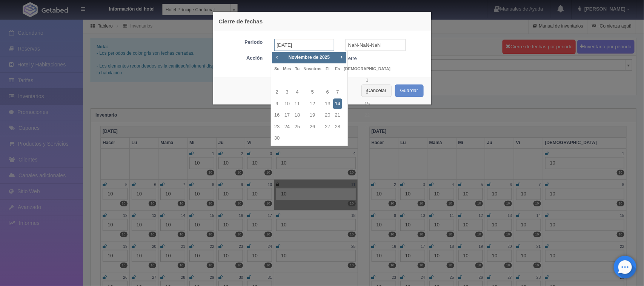  Describe the element at coordinates (328, 69) in the screenshot. I see `font: El` at that location.